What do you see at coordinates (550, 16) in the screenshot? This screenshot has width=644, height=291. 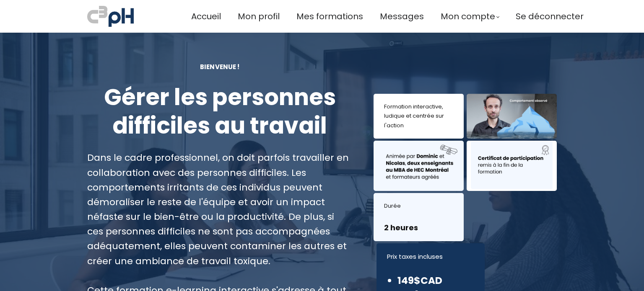 I see `a: Se déconnecter` at bounding box center [550, 16].